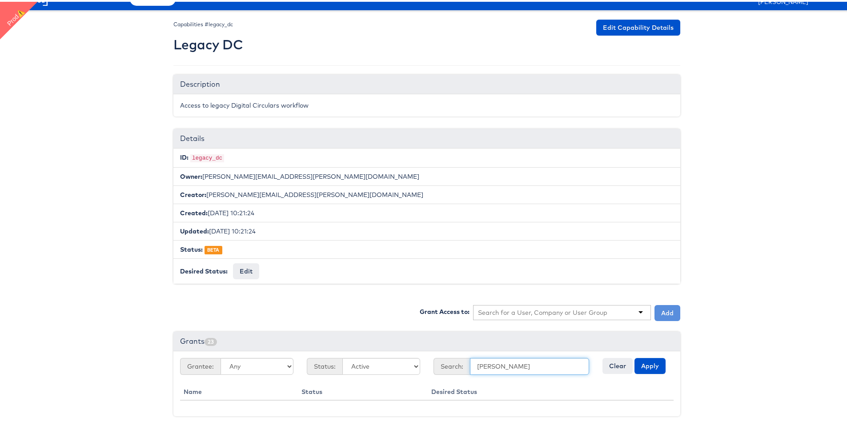 This screenshot has height=426, width=847. I want to click on b: Created:, so click(194, 211).